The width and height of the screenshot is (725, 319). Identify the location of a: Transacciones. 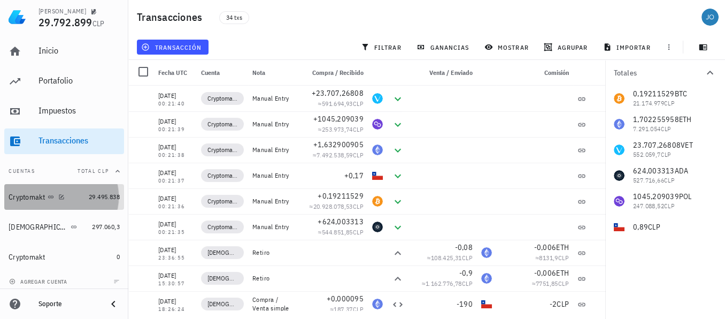
(64, 141).